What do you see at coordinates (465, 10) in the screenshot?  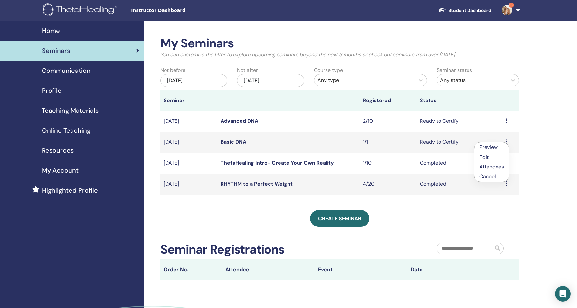 I see `a: Student Dashboard` at bounding box center [465, 10].